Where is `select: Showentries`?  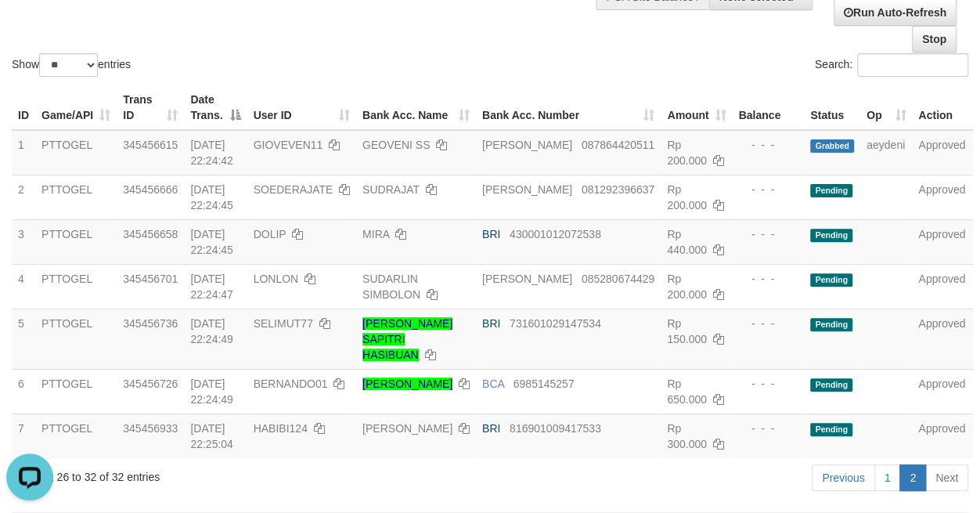 select: Showentries is located at coordinates (68, 65).